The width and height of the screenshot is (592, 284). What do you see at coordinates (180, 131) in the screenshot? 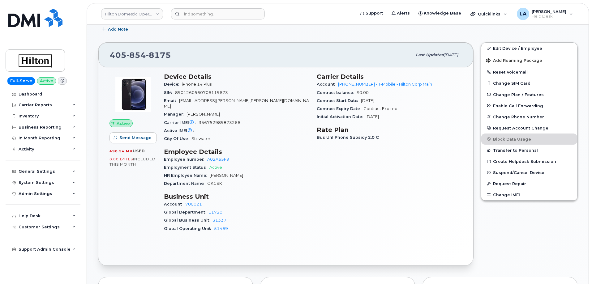
I see `span: Active IMEI` at bounding box center [180, 131].